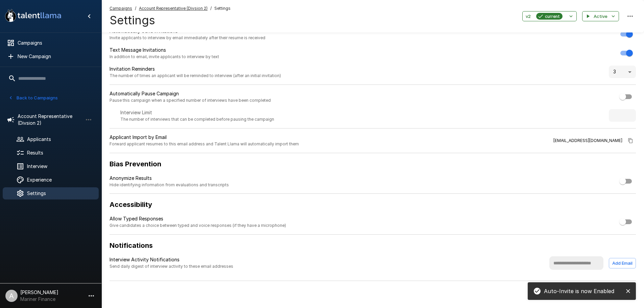 The width and height of the screenshot is (644, 308). What do you see at coordinates (222, 8) in the screenshot?
I see `span: Settings` at bounding box center [222, 8].